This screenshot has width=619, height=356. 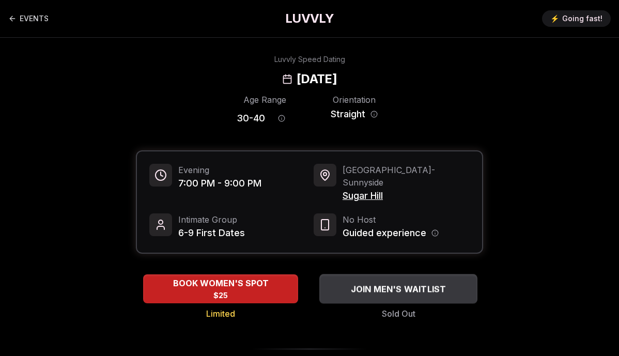 What do you see at coordinates (211, 233) in the screenshot?
I see `span: 6-9 First Dates` at bounding box center [211, 233].